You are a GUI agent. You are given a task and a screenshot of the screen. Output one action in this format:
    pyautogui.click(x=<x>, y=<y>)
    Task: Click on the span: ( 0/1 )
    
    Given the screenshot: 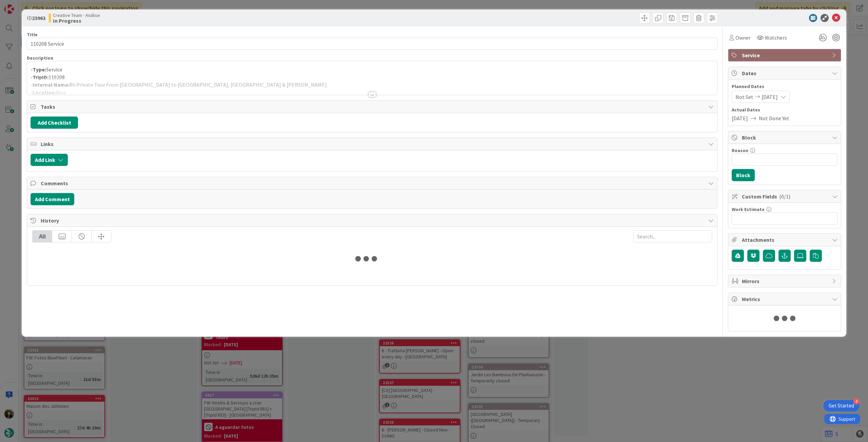 What is the action you would take?
    pyautogui.click(x=784, y=196)
    